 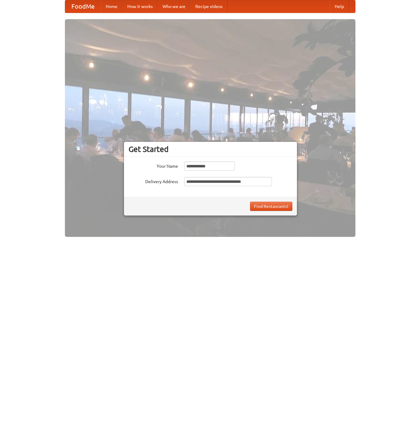 I want to click on label: Delivery Address, so click(x=153, y=181).